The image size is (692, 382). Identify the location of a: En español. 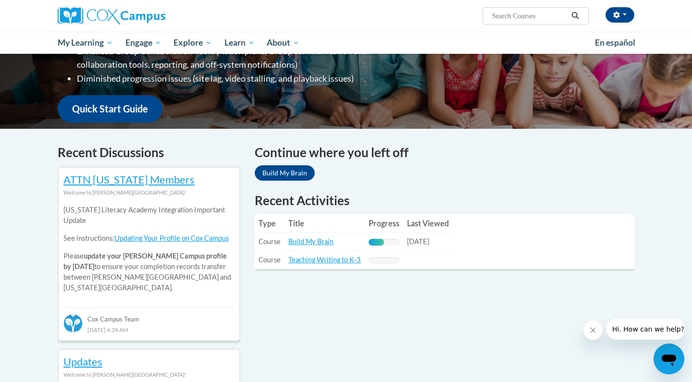
(615, 43).